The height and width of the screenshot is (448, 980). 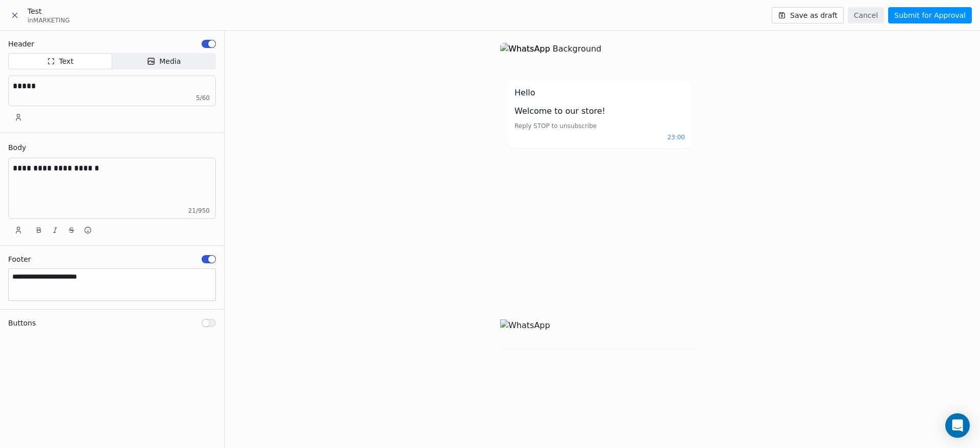 I want to click on span: Footer, so click(x=19, y=259).